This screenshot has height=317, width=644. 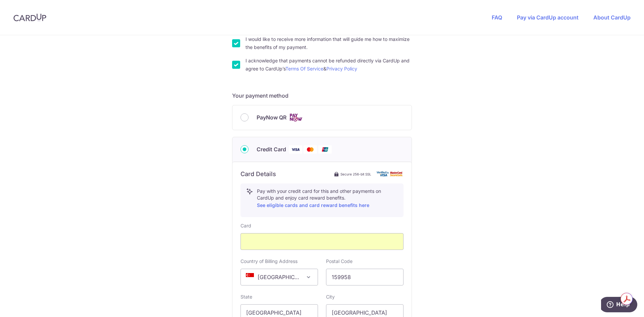 What do you see at coordinates (339, 261) in the screenshot?
I see `label: Postal Code` at bounding box center [339, 261].